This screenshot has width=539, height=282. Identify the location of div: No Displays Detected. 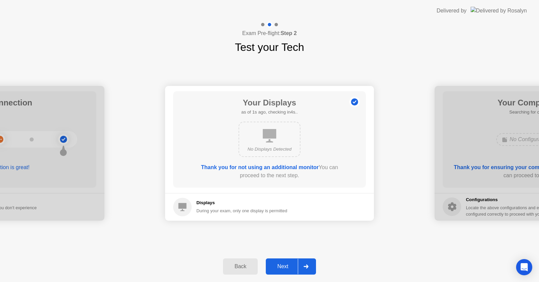
(269, 149).